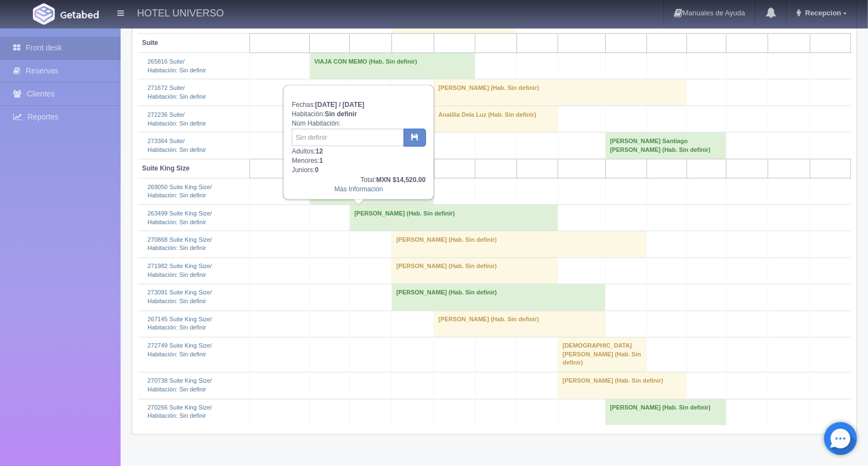 Image resolution: width=868 pixels, height=466 pixels. I want to click on td: Analilia Dela Luz (Hab. Sin definir), so click(496, 119).